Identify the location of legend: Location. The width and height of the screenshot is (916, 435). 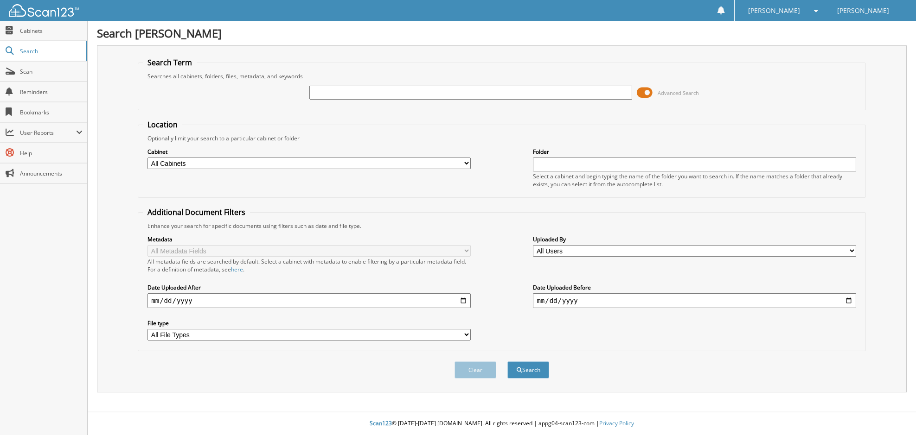
(162, 125).